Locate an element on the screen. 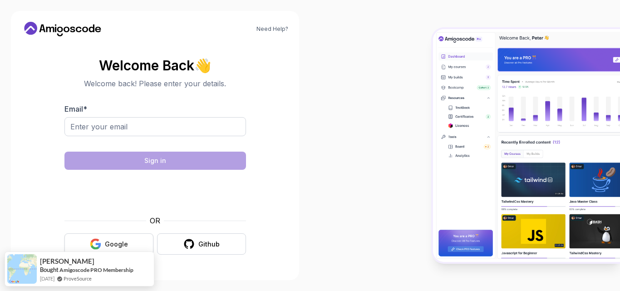 Image resolution: width=620 pixels, height=291 pixels. button: Sign in is located at coordinates (155, 161).